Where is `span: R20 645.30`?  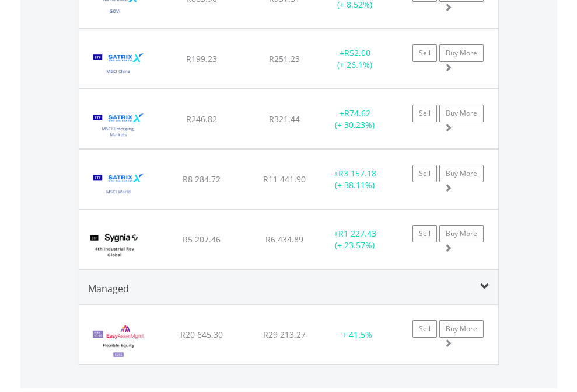
span: R20 645.30 is located at coordinates (202, 334).